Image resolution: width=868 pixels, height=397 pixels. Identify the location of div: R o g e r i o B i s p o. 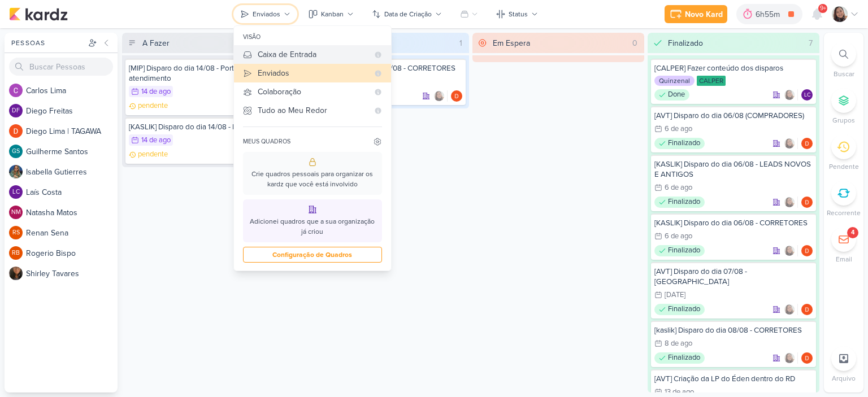
(72, 253).